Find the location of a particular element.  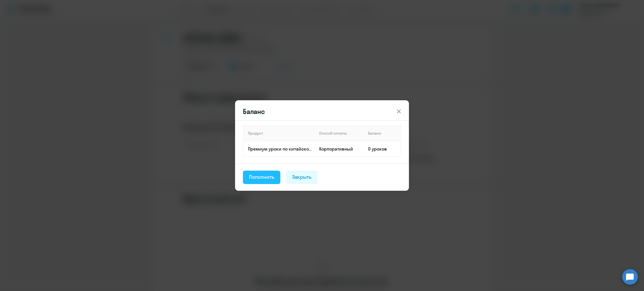

th: Баланс is located at coordinates (382, 133).